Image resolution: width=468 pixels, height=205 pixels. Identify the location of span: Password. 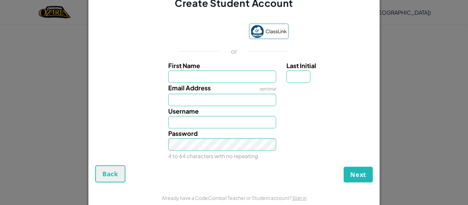
(183, 133).